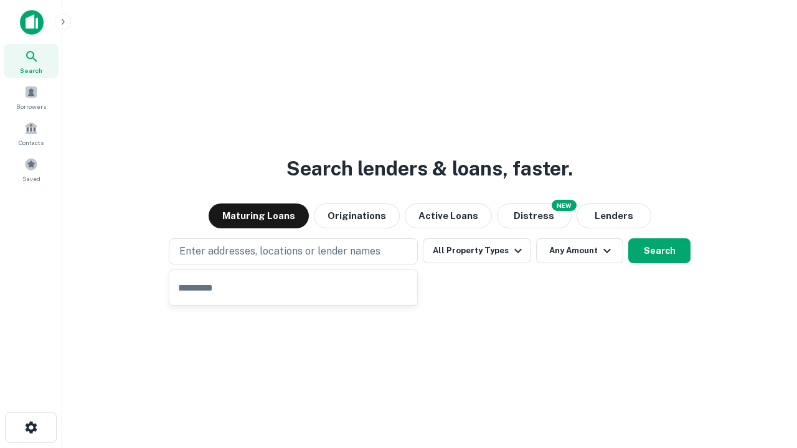 The width and height of the screenshot is (797, 448). What do you see at coordinates (31, 61) in the screenshot?
I see `a: Search` at bounding box center [31, 61].